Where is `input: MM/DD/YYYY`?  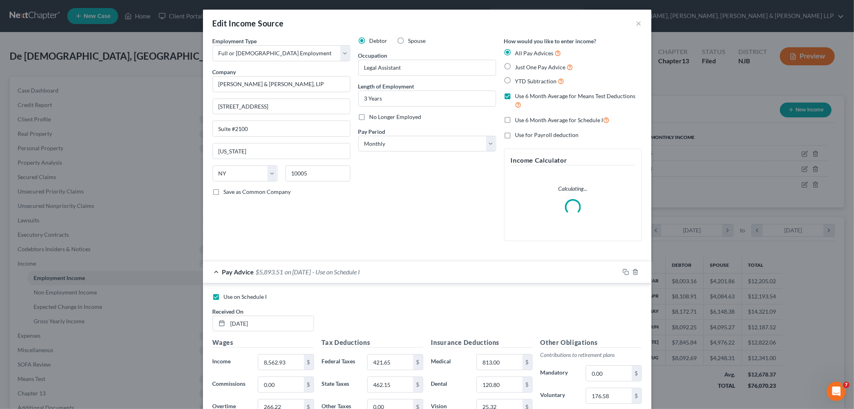 input: MM/DD/YYYY is located at coordinates (271, 324).